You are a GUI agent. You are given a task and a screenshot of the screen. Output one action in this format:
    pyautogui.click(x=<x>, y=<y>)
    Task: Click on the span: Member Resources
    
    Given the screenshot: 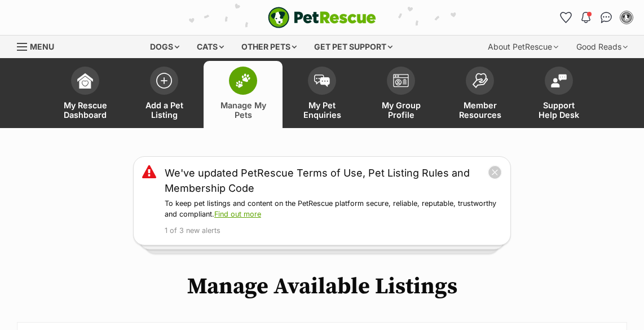 What is the action you would take?
    pyautogui.click(x=480, y=110)
    